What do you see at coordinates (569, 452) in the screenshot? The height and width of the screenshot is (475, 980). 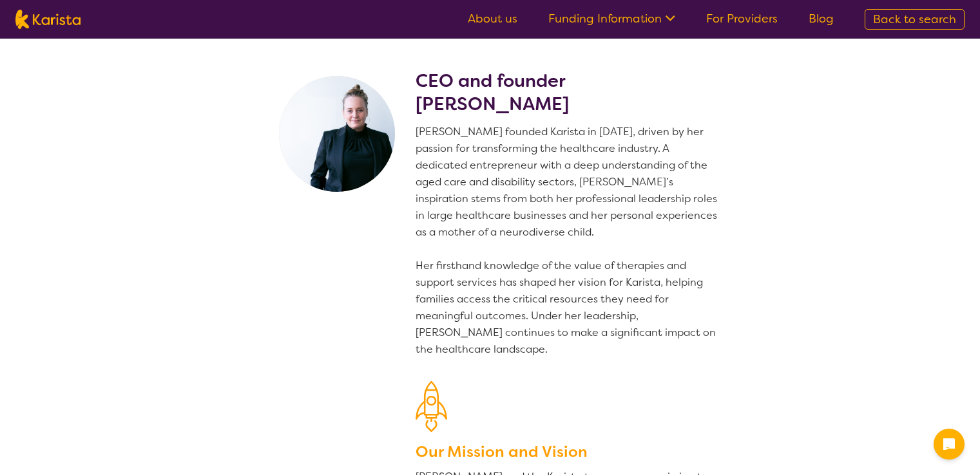 I see `h3: Our Mission and Vision` at bounding box center [569, 452].